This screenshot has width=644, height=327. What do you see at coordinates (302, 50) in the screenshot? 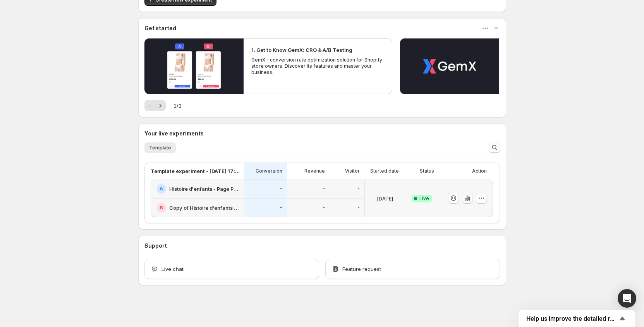
I see `h2: 1. Get to Know GemX: CRO & A/B Testing` at bounding box center [302, 50].